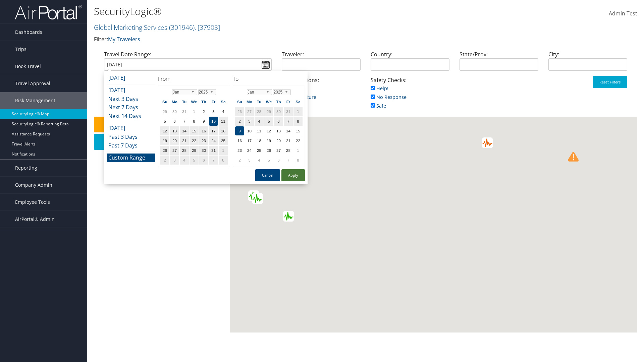  Describe the element at coordinates (34, 185) in the screenshot. I see `span: Company Admin` at that location.